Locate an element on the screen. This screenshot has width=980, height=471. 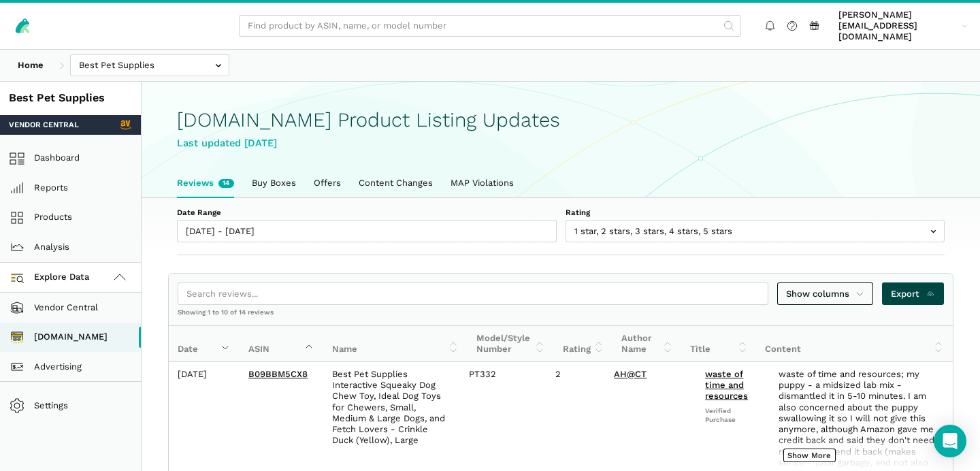
div: Best Pet Supplies is located at coordinates (70, 98).